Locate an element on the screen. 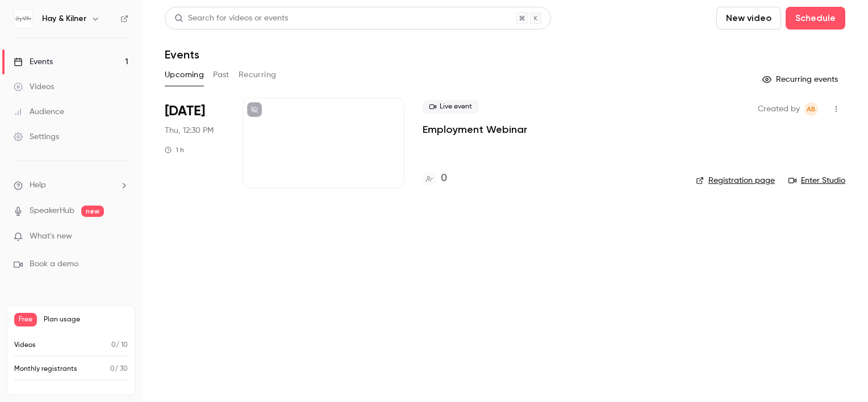  a: Registration page is located at coordinates (735, 181).